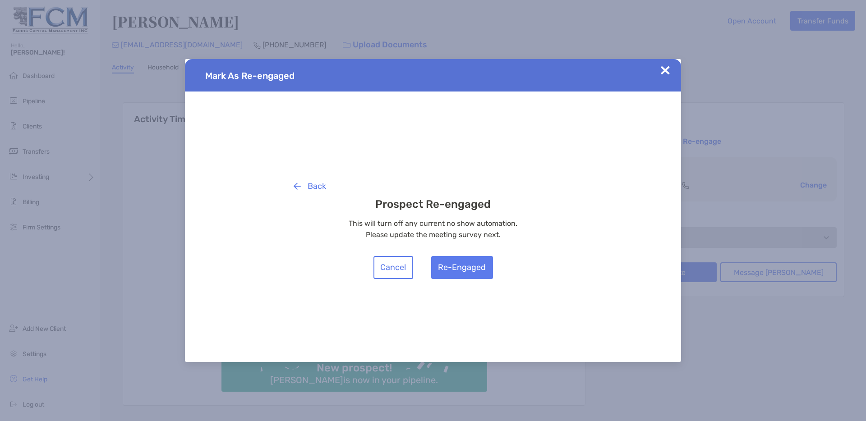  Describe the element at coordinates (433, 204) in the screenshot. I see `h3: Prospect Re-engaged` at that location.